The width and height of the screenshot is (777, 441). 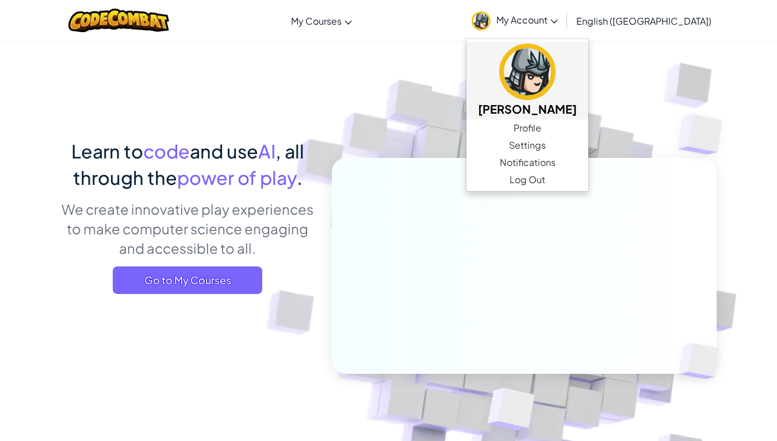 What do you see at coordinates (237, 178) in the screenshot?
I see `span: power of play` at bounding box center [237, 178].